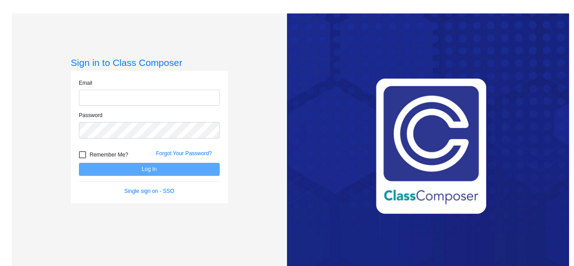 This screenshot has height=266, width=574. Describe the element at coordinates (184, 153) in the screenshot. I see `a: Forgot Your Password?` at that location.